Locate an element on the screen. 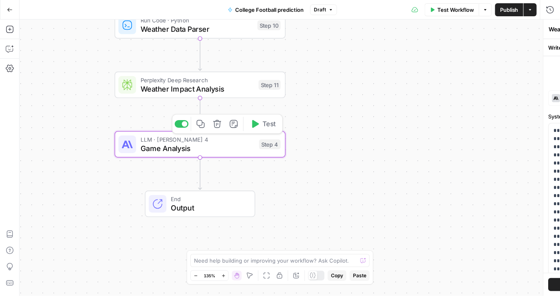 This screenshot has height=296, width=560. div: Step 11 is located at coordinates (269, 85).